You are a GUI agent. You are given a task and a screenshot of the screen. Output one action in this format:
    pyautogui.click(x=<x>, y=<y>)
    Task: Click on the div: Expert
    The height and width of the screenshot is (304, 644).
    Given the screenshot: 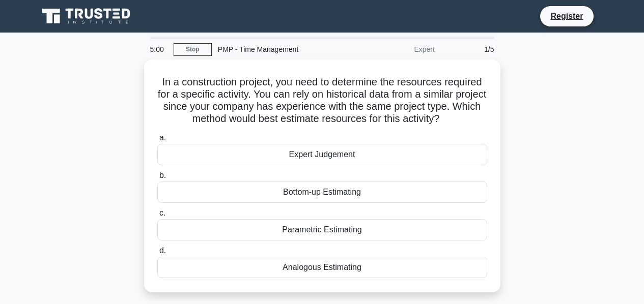 What is the action you would take?
    pyautogui.click(x=396, y=50)
    